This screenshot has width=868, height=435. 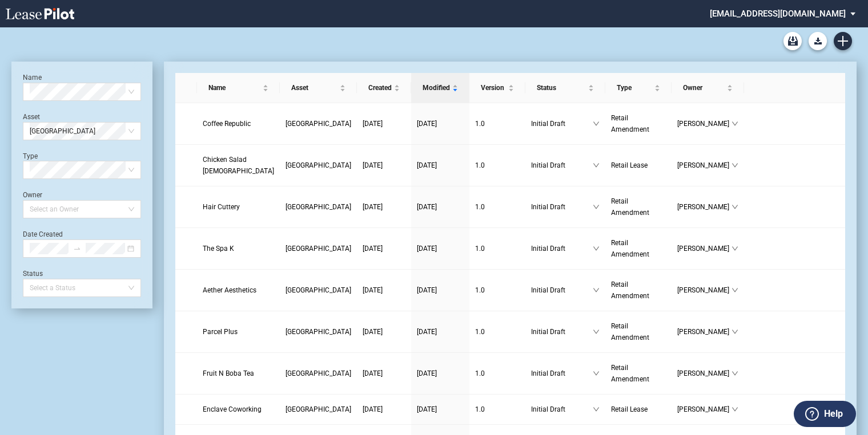 What do you see at coordinates (220, 332) in the screenshot?
I see `span: Parcel Plus` at bounding box center [220, 332].